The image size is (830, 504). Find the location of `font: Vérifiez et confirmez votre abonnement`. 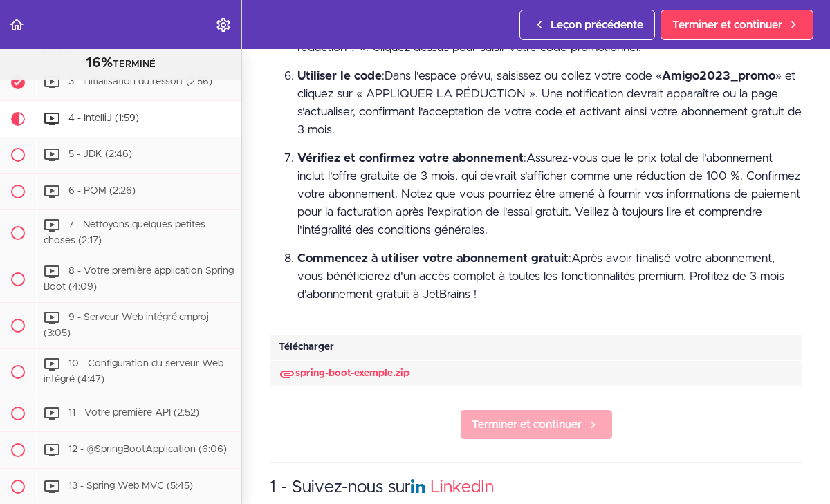

font: Vérifiez et confirmez votre abonnement is located at coordinates (410, 157).